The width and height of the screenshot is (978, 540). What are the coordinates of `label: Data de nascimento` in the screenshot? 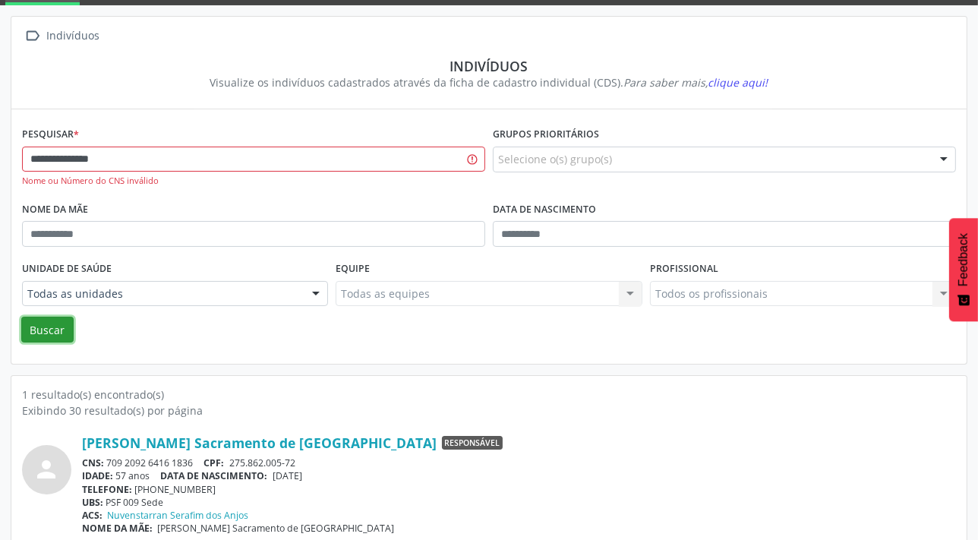 It's located at (544, 210).